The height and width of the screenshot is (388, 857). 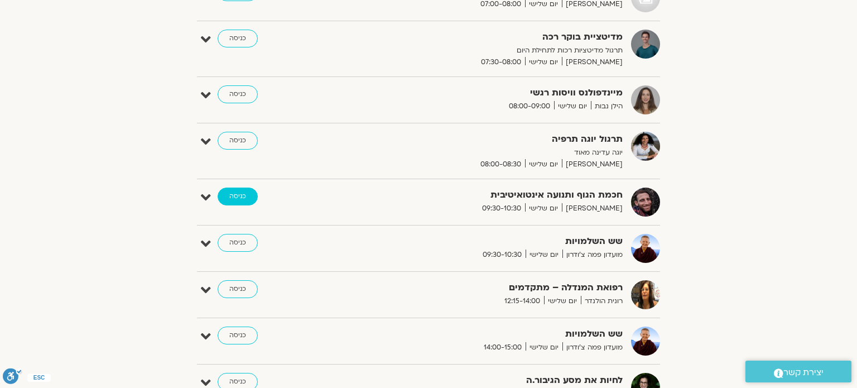 I want to click on strong: חכמת הגוף ותנועה אינטואיטיבית, so click(x=486, y=195).